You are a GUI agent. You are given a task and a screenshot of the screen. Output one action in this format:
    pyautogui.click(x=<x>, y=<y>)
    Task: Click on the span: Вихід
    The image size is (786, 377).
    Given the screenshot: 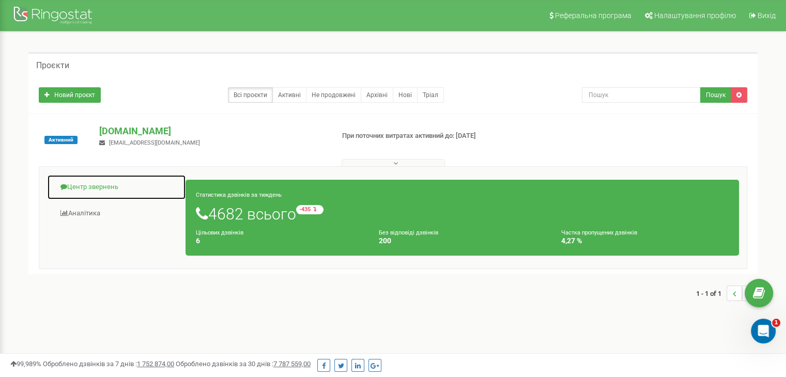 What is the action you would take?
    pyautogui.click(x=766, y=16)
    